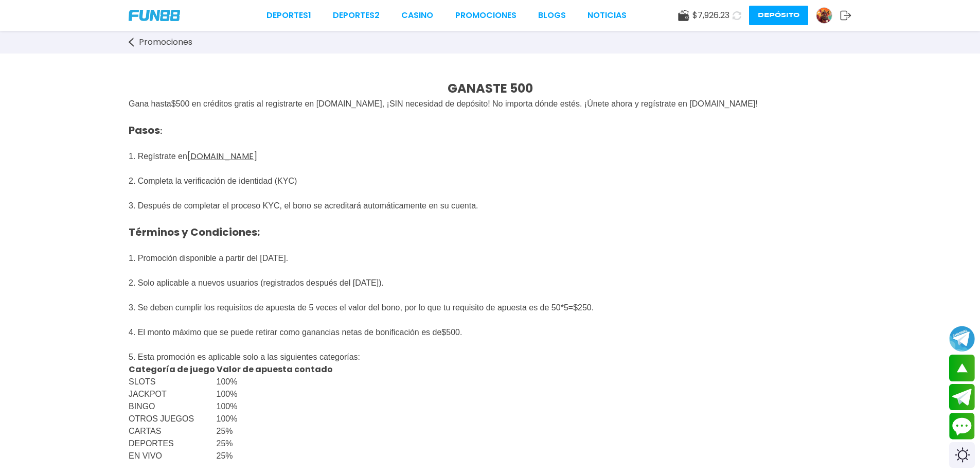  What do you see at coordinates (147, 394) in the screenshot?
I see `span: JACKPOT` at bounding box center [147, 394].